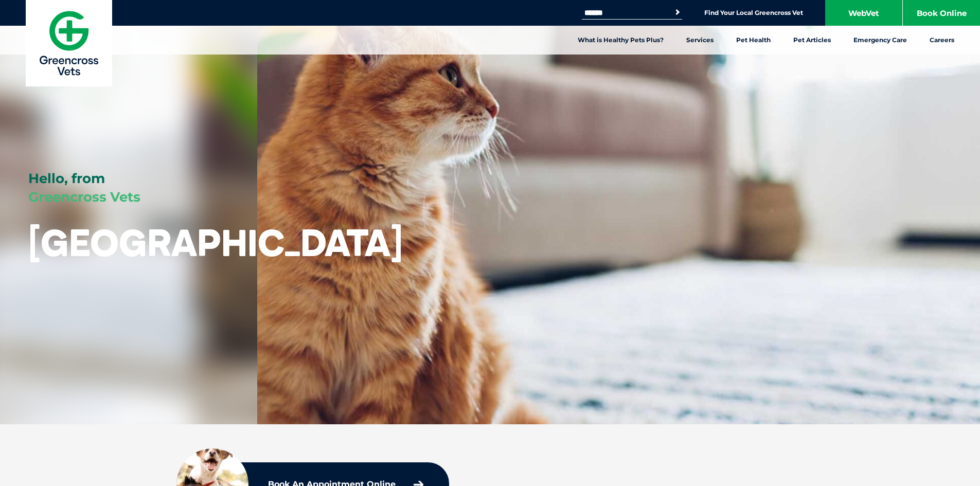 The image size is (980, 486). Describe the element at coordinates (85, 197) in the screenshot. I see `span: Greencross Vets` at that location.